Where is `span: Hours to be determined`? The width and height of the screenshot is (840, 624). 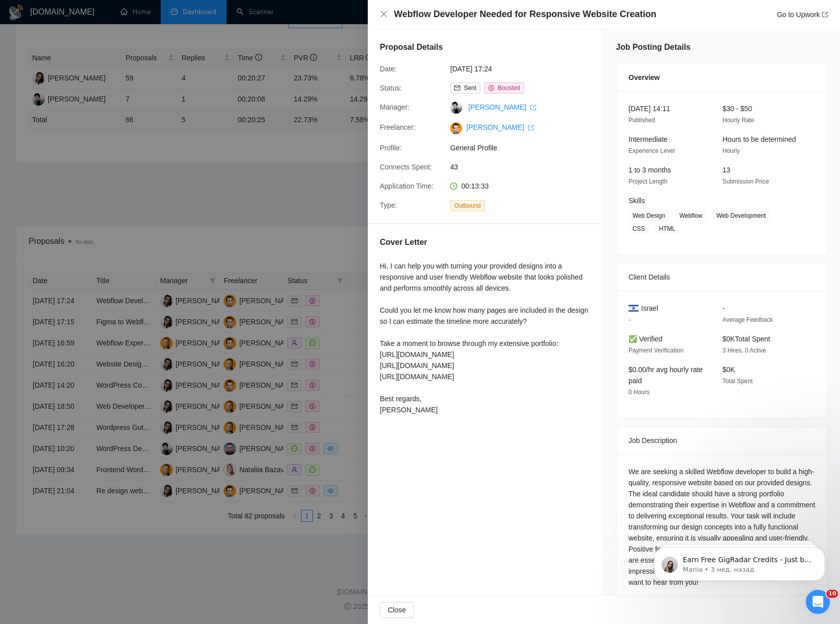 span: Hours to be determined is located at coordinates (759, 140).